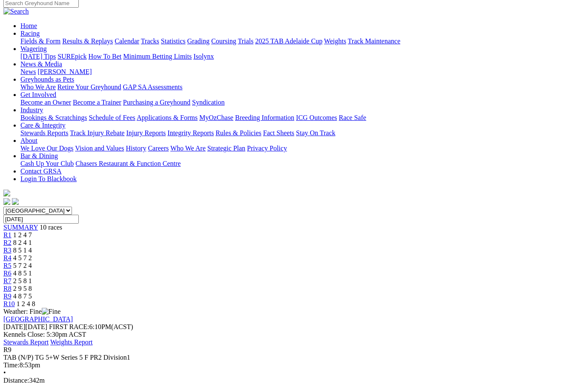  I want to click on div: Racing, so click(301, 42).